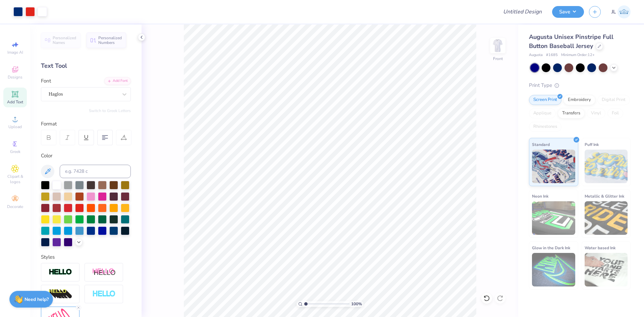 The height and width of the screenshot is (317, 644). What do you see at coordinates (357, 304) in the screenshot?
I see `span: 100 %` at bounding box center [357, 304].